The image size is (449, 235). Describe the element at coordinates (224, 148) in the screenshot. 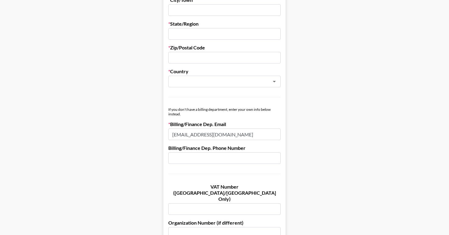

I see `label: Billing/Finance Dep. Phone Number` at that location.